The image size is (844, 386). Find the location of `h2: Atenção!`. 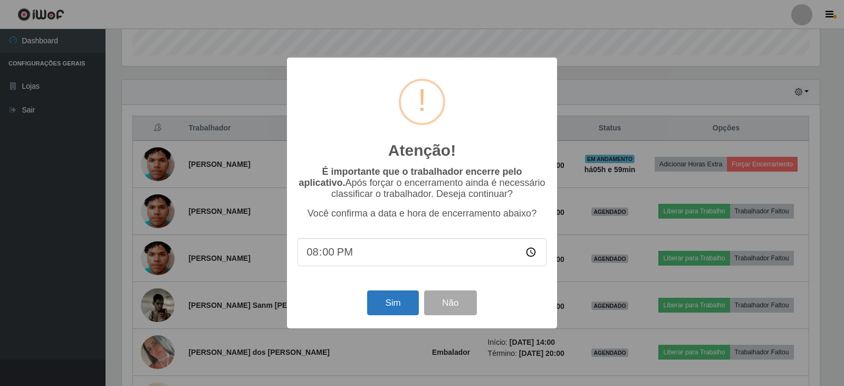

h2: Atenção! is located at coordinates (422, 150).